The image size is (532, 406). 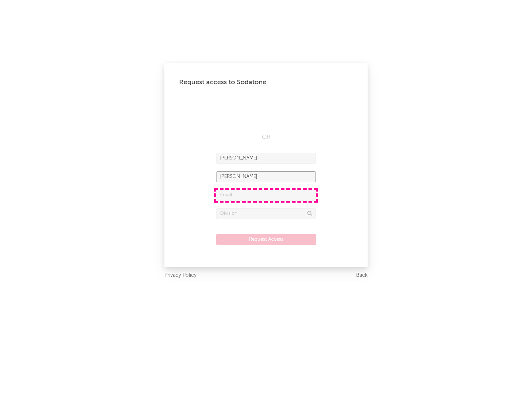 I want to click on div: Request access to Sodatone, so click(x=266, y=82).